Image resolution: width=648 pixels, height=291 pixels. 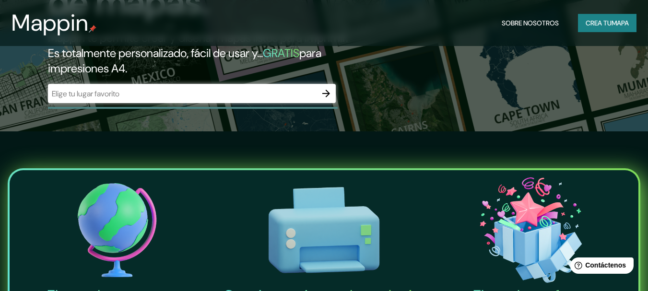 I want to click on button: Sobre nosotros, so click(x=530, y=23).